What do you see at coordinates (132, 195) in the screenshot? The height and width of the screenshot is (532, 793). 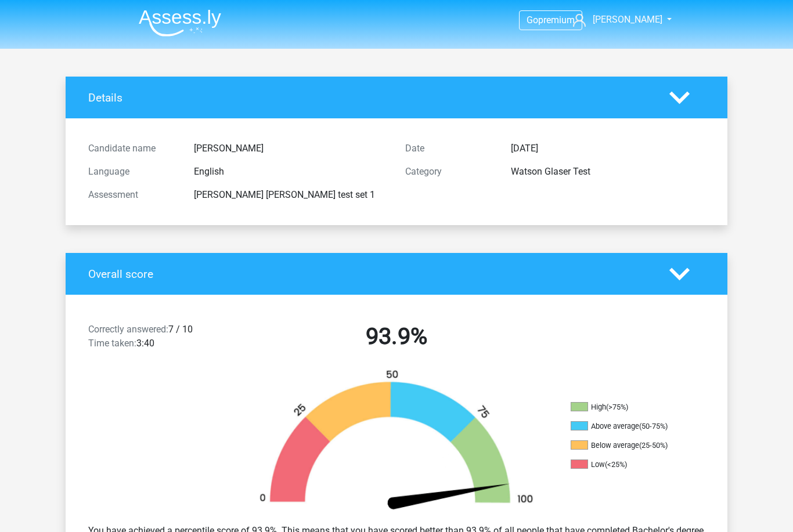 I see `div: Assessment` at bounding box center [132, 195].